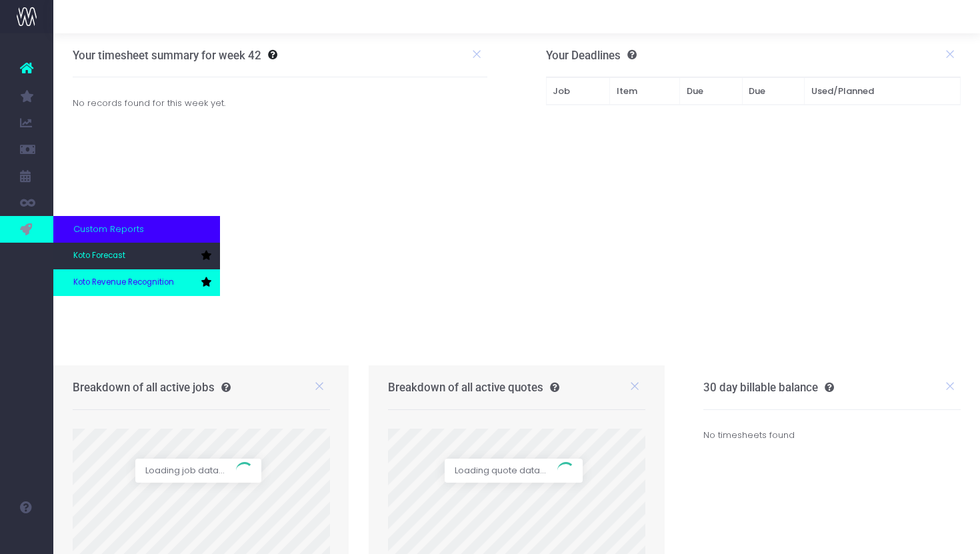 The width and height of the screenshot is (980, 554). Describe the element at coordinates (185, 471) in the screenshot. I see `span: Loading job data...` at that location.